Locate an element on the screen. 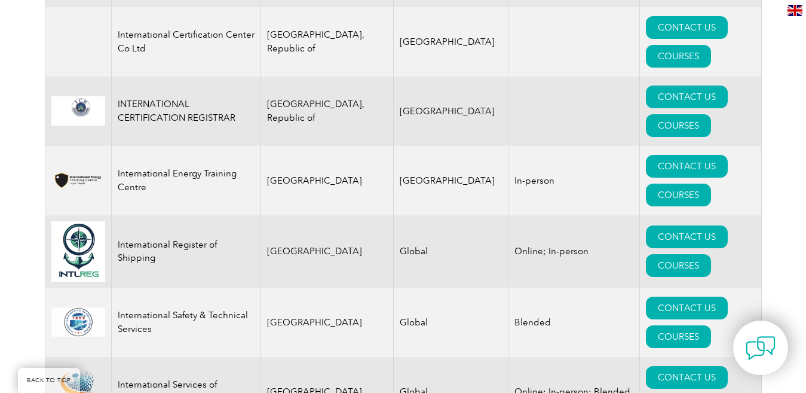 Image resolution: width=806 pixels, height=393 pixels. img: 0d58a1d0-3c89-ec11-8d20-0022481579a4-logo.png is located at coordinates (78, 321).